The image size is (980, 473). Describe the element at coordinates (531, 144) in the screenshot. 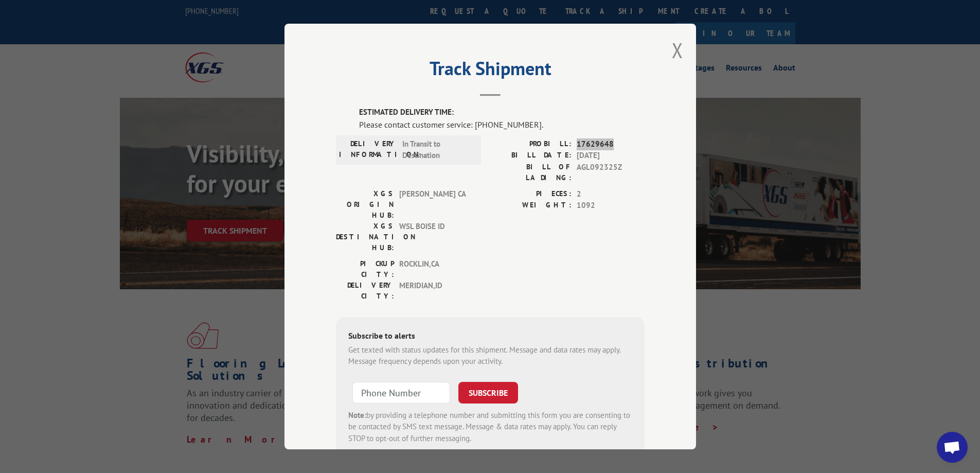

I see `label: PROBILL:` at that location.